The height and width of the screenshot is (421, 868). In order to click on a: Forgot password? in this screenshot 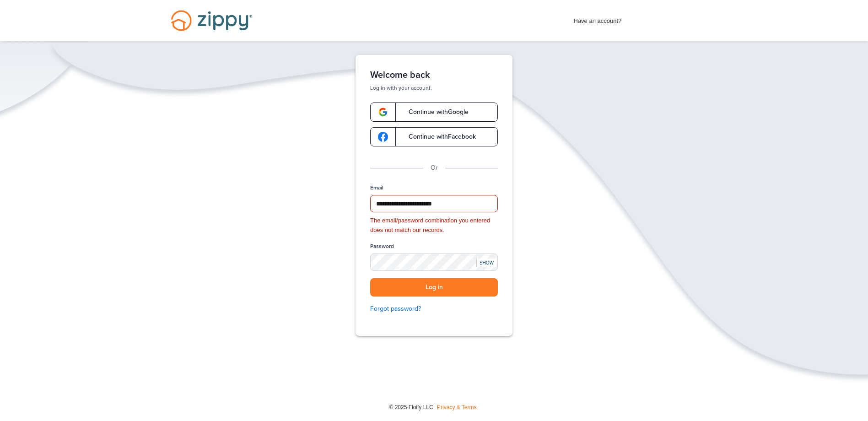, I will do `click(434, 309)`.